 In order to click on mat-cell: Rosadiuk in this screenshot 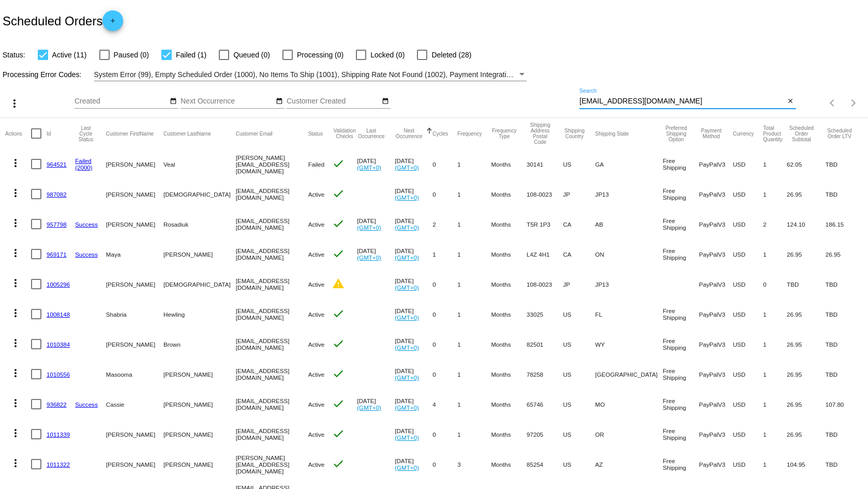, I will do `click(200, 224)`.